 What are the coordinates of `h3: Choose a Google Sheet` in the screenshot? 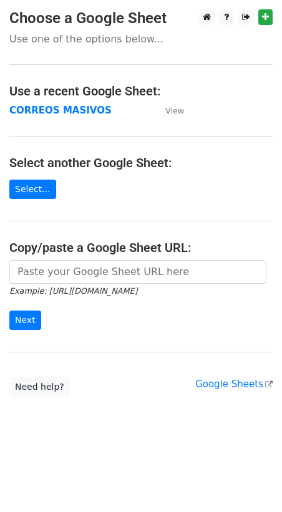 It's located at (141, 18).